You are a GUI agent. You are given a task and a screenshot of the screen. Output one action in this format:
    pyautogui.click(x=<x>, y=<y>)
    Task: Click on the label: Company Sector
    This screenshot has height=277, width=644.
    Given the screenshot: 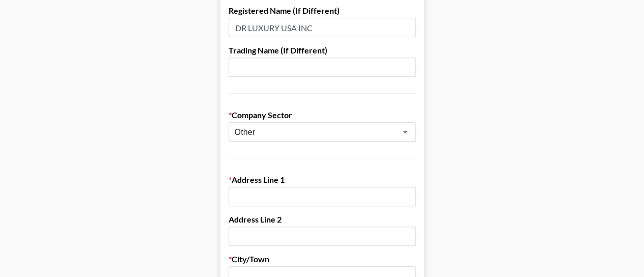 What is the action you would take?
    pyautogui.click(x=323, y=115)
    